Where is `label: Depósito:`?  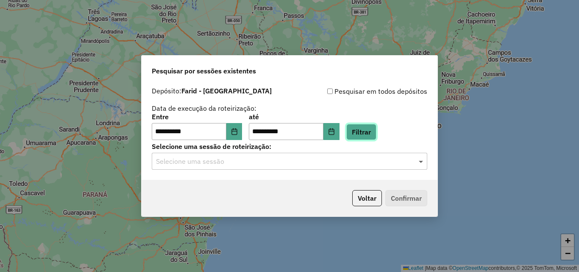
label: Depósito: is located at coordinates (211, 91).